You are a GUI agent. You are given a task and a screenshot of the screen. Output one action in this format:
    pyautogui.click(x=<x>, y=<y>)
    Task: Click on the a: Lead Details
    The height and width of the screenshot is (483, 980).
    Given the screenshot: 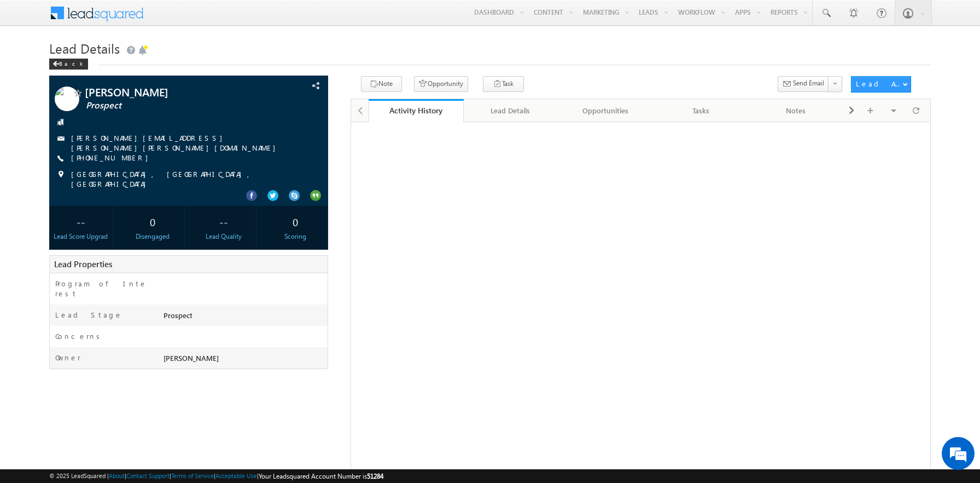 What is the action you would take?
    pyautogui.click(x=511, y=110)
    